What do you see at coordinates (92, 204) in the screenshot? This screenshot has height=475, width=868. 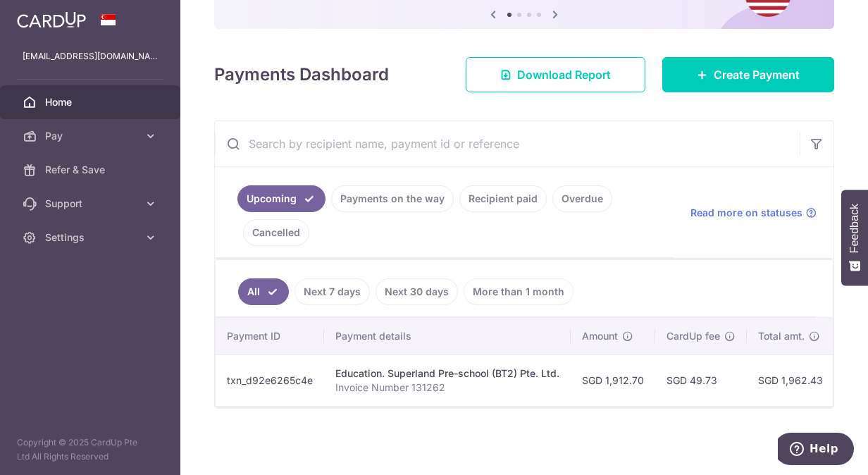 I see `span: Support` at bounding box center [92, 204].